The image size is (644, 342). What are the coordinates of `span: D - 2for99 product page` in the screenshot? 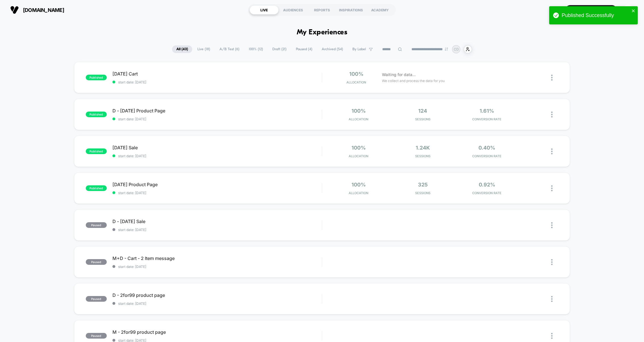 It's located at (217, 296).